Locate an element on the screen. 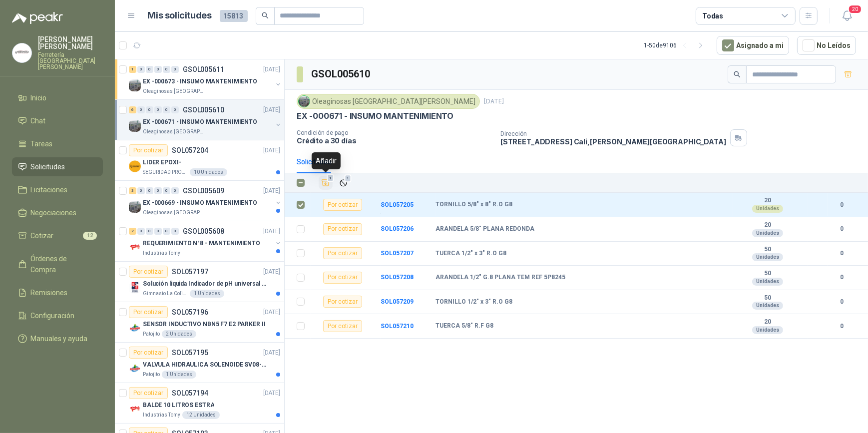 This screenshot has height=433, width=868. p: GSOL005611 is located at coordinates (204, 69).